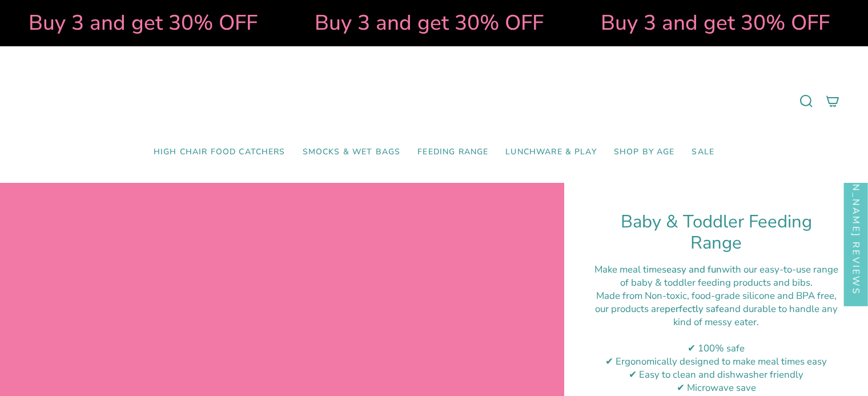 Image resolution: width=868 pixels, height=396 pixels. I want to click on span: High Chair Food Catchers, so click(219, 152).